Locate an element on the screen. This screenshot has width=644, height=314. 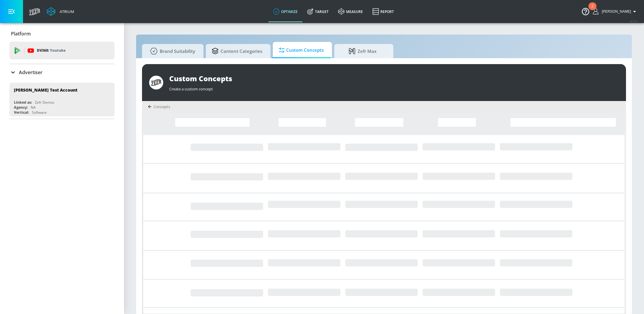
p: Advertiser is located at coordinates (31, 72).